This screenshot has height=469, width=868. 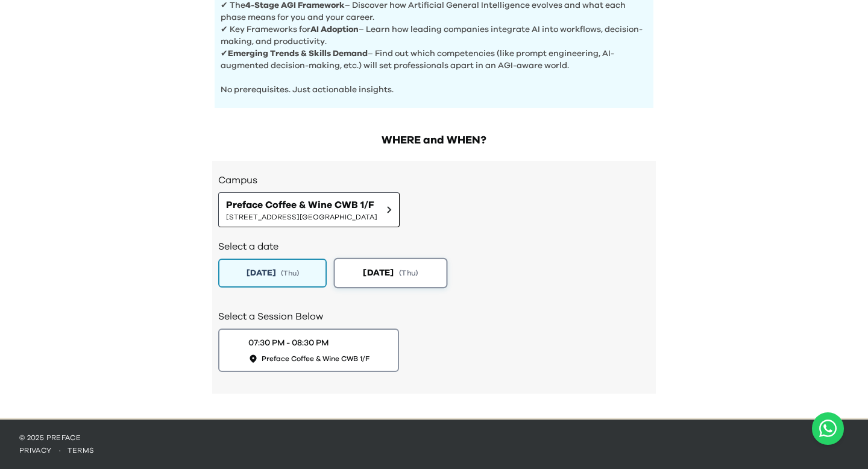 What do you see at coordinates (81, 450) in the screenshot?
I see `a: terms` at bounding box center [81, 450].